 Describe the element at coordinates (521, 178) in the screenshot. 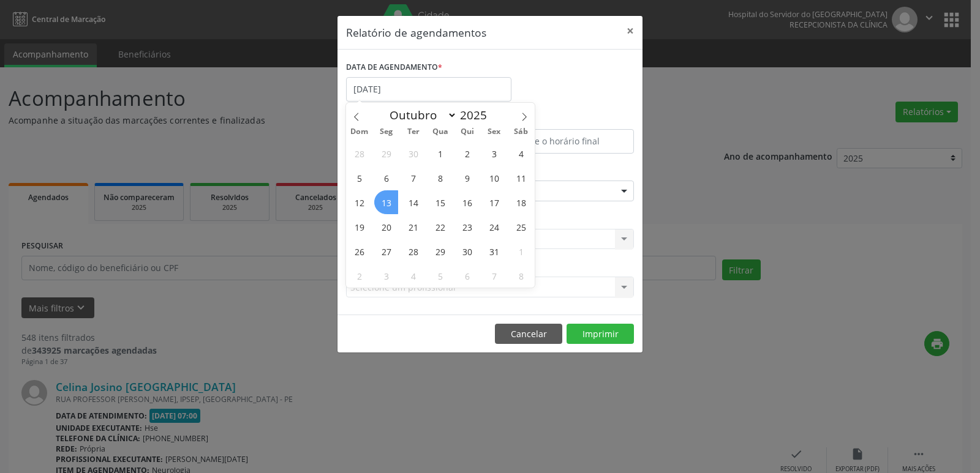

I see `span: Outubro 11, 2025` at that location.